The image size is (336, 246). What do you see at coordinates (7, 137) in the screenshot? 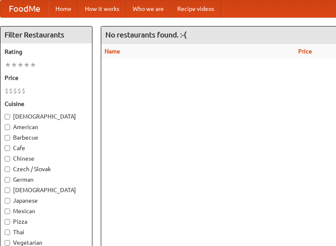
I see `input: Barbecue` at bounding box center [7, 137].